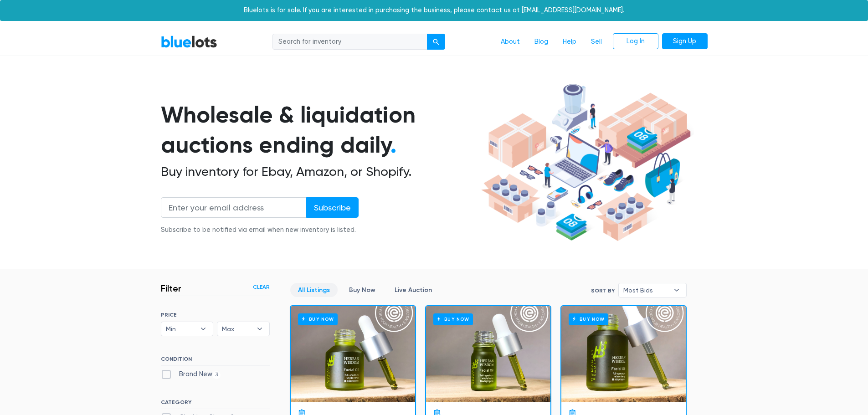 This screenshot has width=868, height=415. I want to click on a: Help, so click(570, 42).